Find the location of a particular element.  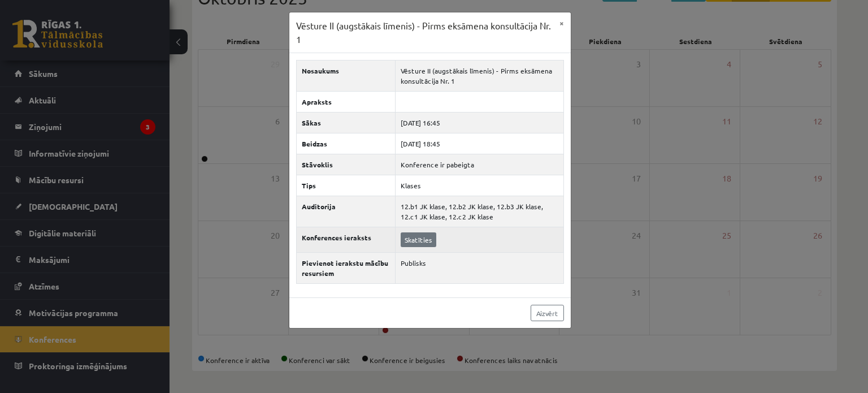

th: Sākas is located at coordinates (346, 123).